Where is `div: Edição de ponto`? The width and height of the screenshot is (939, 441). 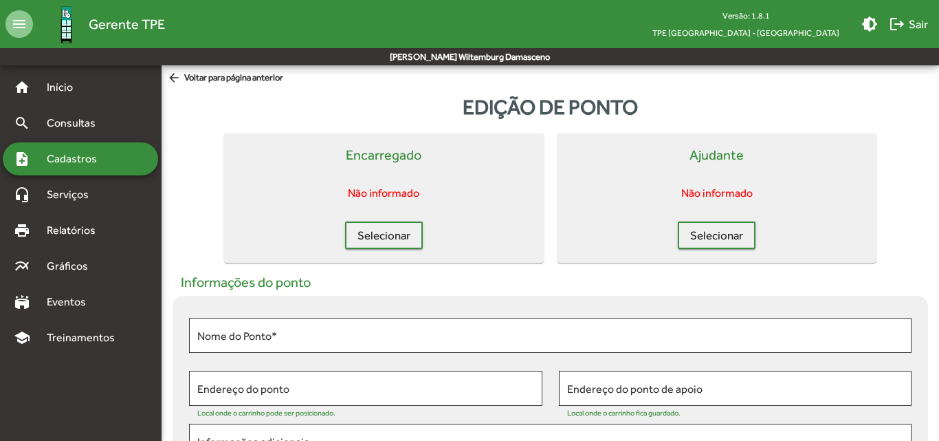
div: Edição de ponto is located at coordinates (550, 107).